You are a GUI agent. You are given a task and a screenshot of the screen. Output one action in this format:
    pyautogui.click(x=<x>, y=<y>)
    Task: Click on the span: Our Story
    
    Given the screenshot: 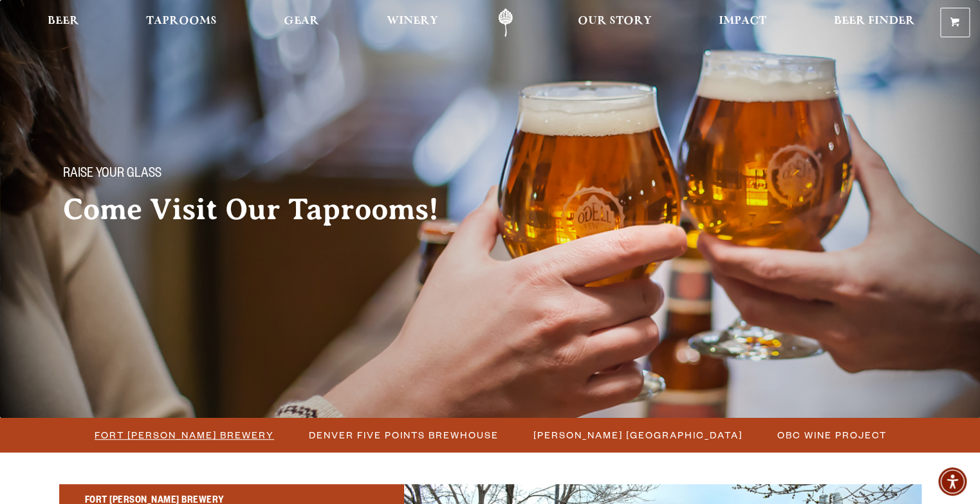 What is the action you would take?
    pyautogui.click(x=614, y=21)
    